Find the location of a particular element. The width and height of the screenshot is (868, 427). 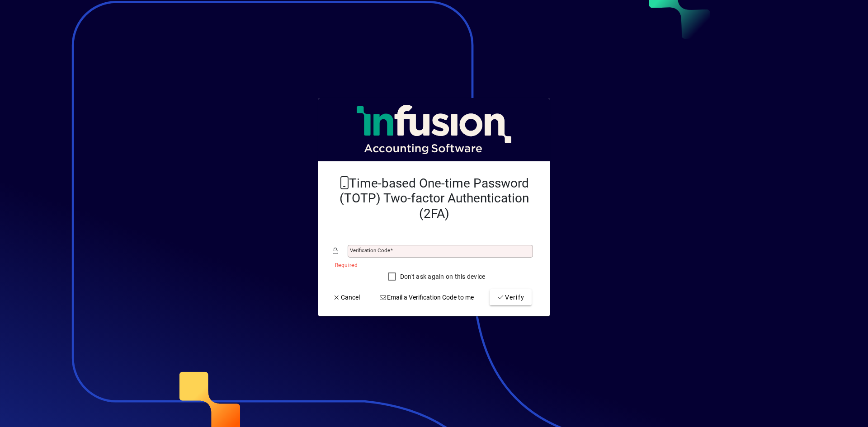

span: Cancel is located at coordinates (346, 297).